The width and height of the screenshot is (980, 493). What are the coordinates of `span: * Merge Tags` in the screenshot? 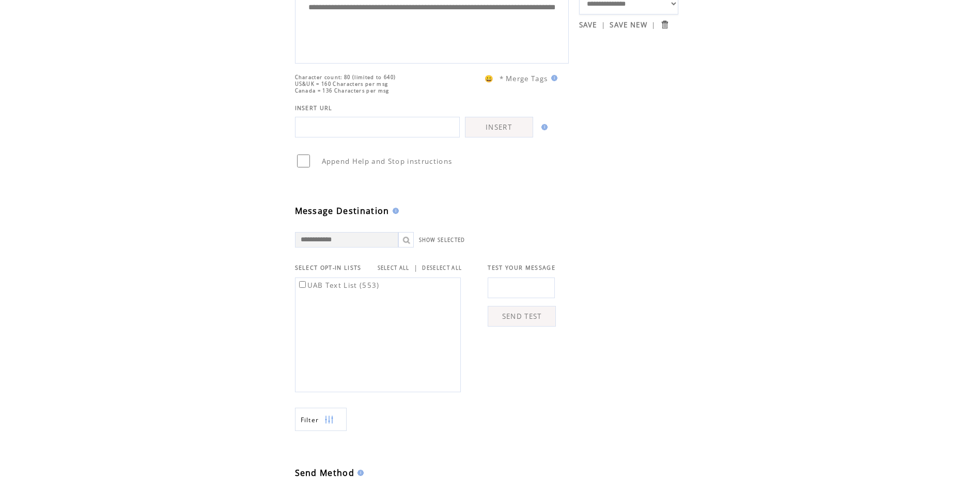 It's located at (524, 79).